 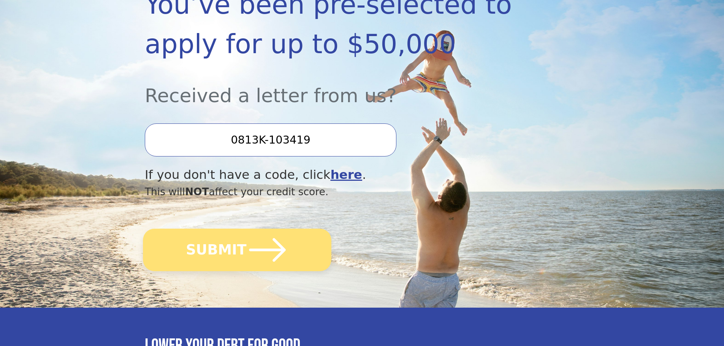 What do you see at coordinates (270, 140) in the screenshot?
I see `input: Enter your Offer Code:` at bounding box center [270, 140].